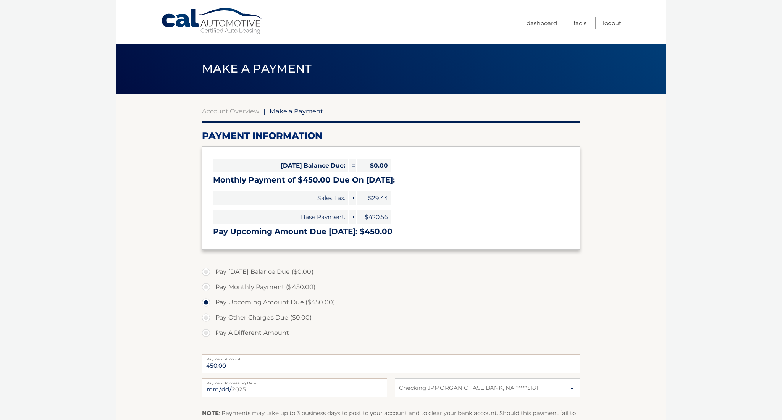 Image resolution: width=782 pixels, height=420 pixels. I want to click on a: Dashboard, so click(542, 23).